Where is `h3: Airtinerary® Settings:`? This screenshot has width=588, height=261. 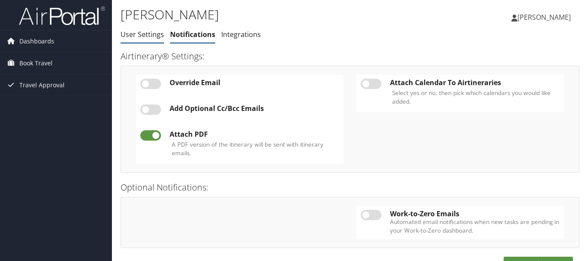 h3: Airtinerary® Settings: is located at coordinates (350, 56).